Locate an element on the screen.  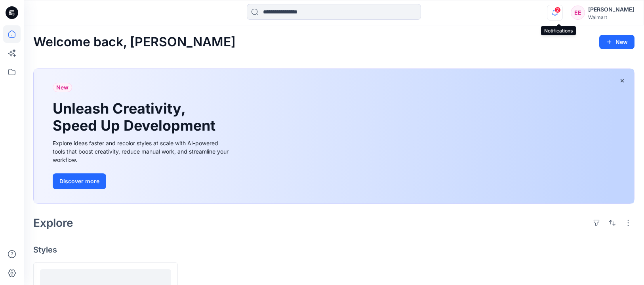
div: EE is located at coordinates (578, 13).